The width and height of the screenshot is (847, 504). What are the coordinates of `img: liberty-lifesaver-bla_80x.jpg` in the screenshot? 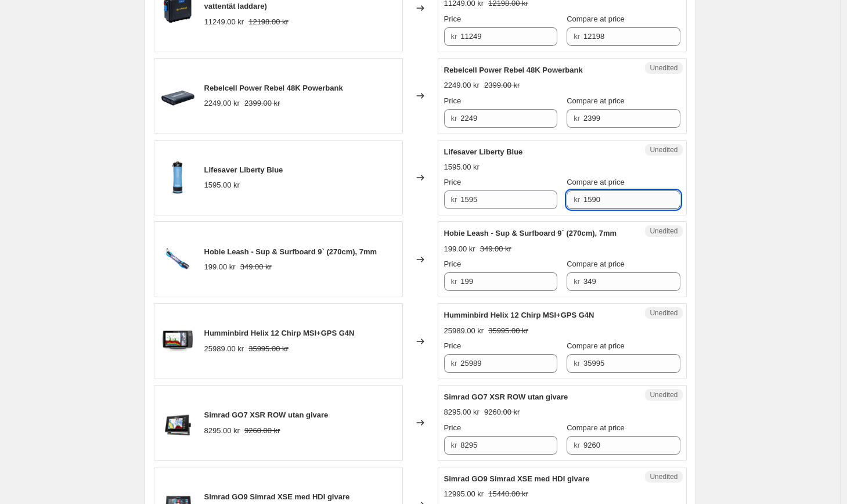 It's located at (178, 178).